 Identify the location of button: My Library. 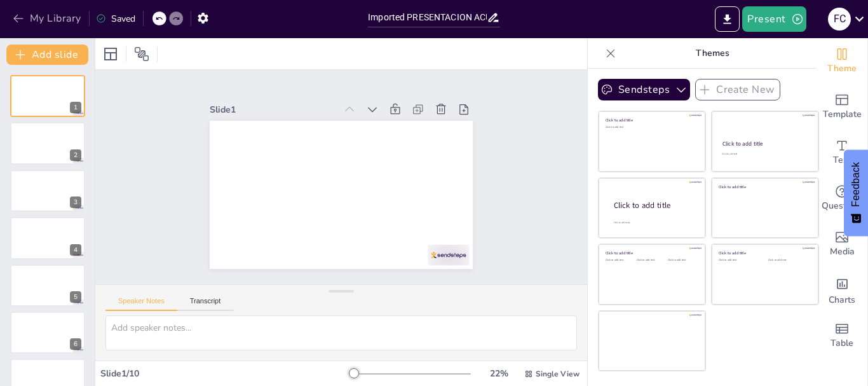
(48, 19).